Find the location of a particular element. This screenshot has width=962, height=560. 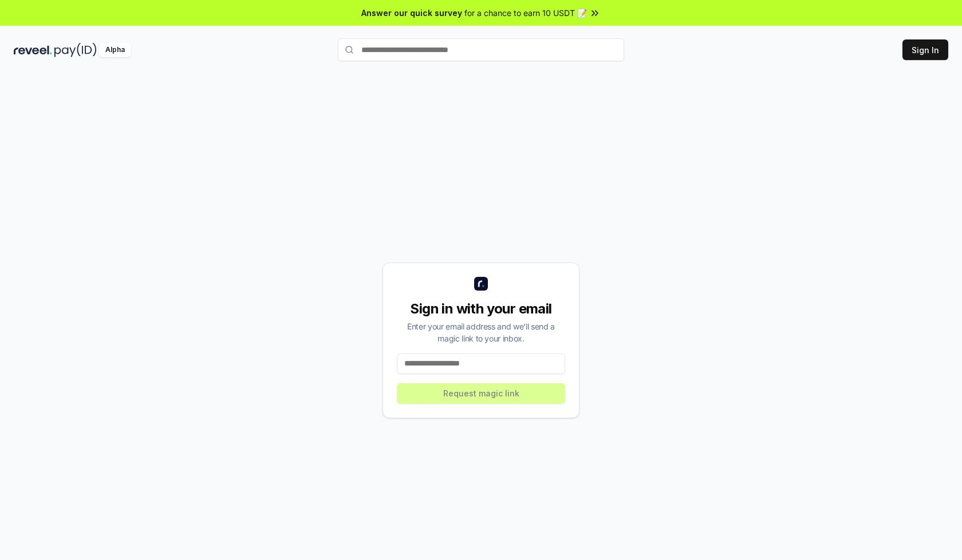

span: Answer our quick survey is located at coordinates (412, 12).